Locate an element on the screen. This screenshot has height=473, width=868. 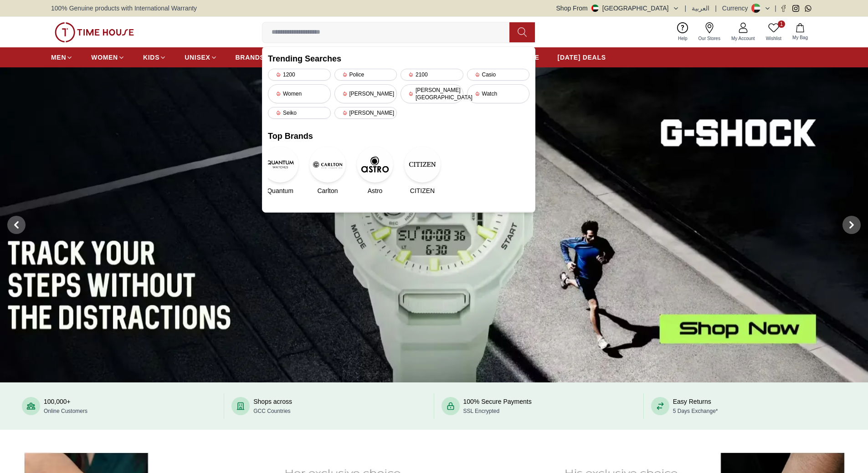
div: 1200 is located at coordinates (299, 75).